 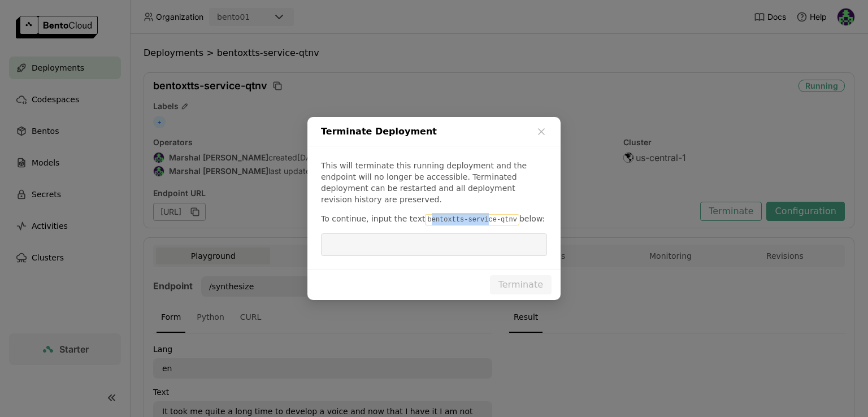 What do you see at coordinates (434, 132) in the screenshot?
I see `div: Terminate Deployment` at bounding box center [434, 132].